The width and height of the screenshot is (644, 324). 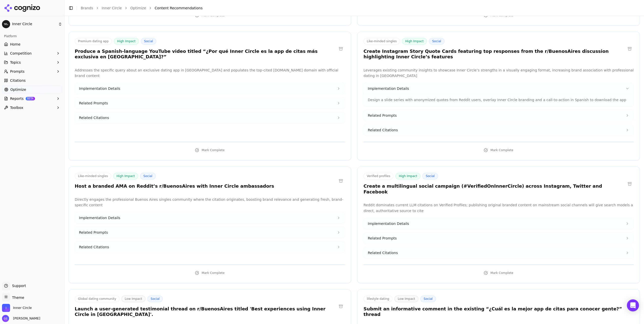 I want to click on div: Platform, so click(x=32, y=36).